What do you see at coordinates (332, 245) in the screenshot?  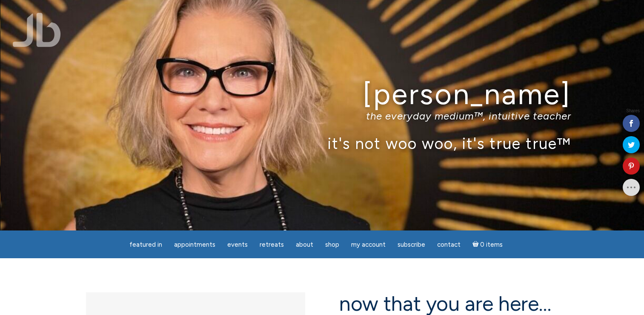 I see `a: Shop` at bounding box center [332, 245].